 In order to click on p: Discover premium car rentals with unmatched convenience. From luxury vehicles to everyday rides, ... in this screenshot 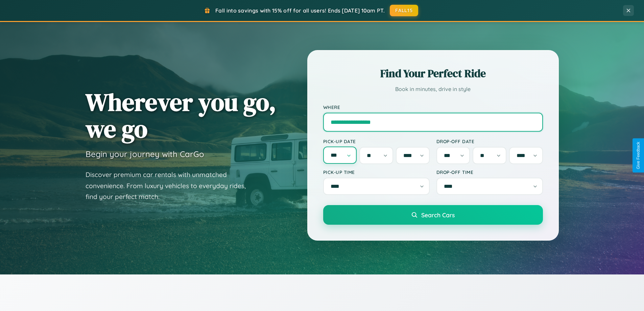, I will do `click(170, 186)`.